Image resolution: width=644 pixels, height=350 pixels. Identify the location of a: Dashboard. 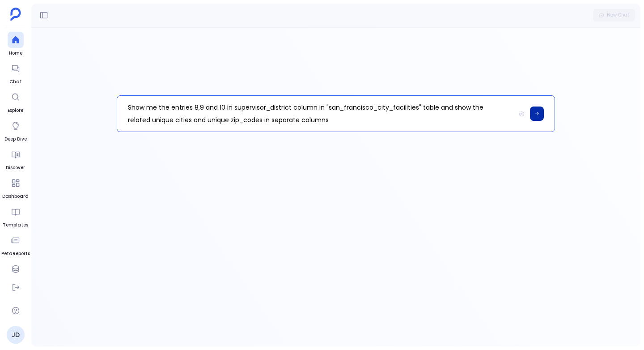
(15, 187).